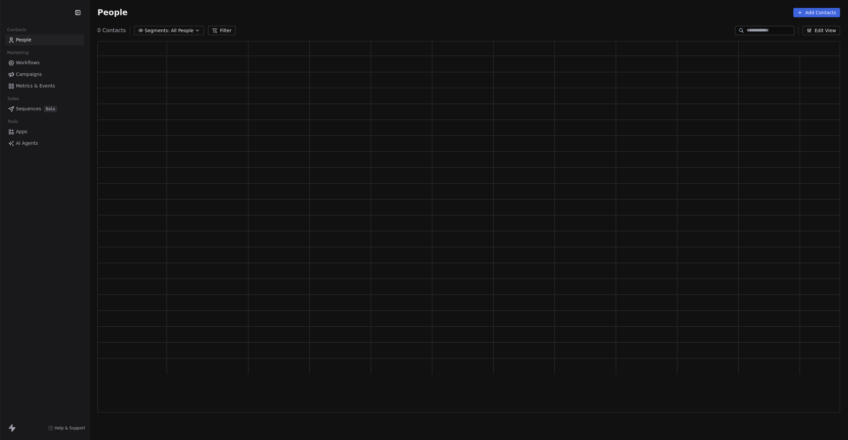  I want to click on span: Apps, so click(22, 131).